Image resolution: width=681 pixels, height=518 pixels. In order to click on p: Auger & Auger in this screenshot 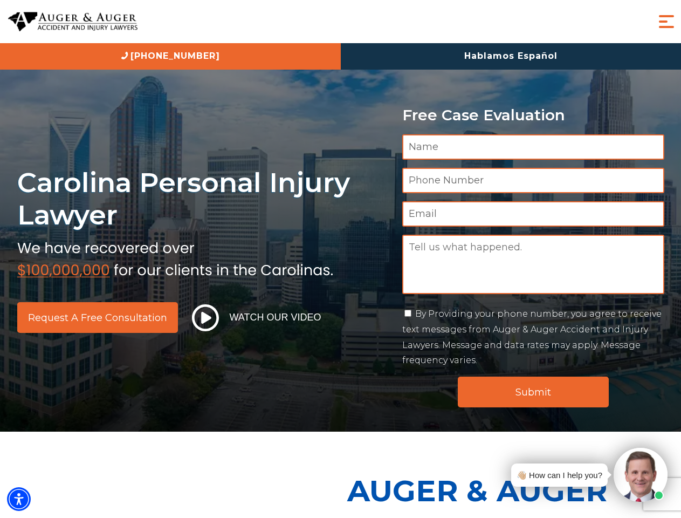, I will do `click(511, 490)`.